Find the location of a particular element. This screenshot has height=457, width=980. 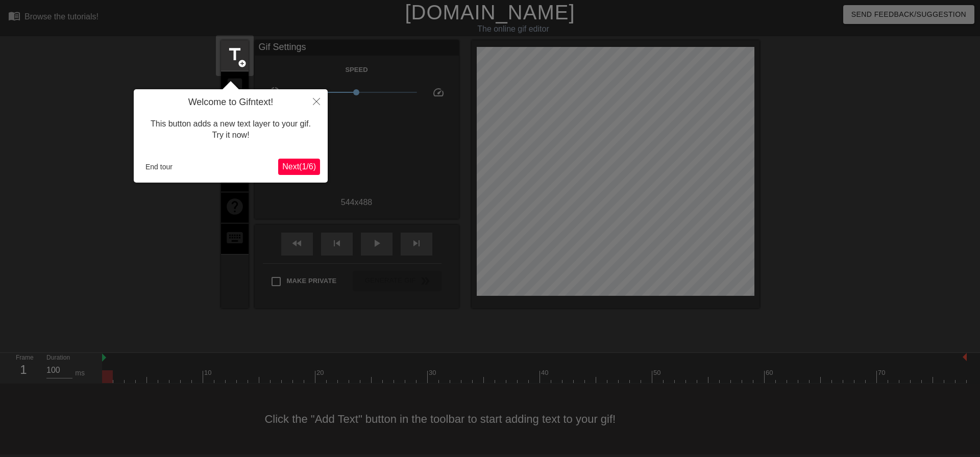

div: This button adds a new text layer to your gif. Try it now! is located at coordinates (231, 130).